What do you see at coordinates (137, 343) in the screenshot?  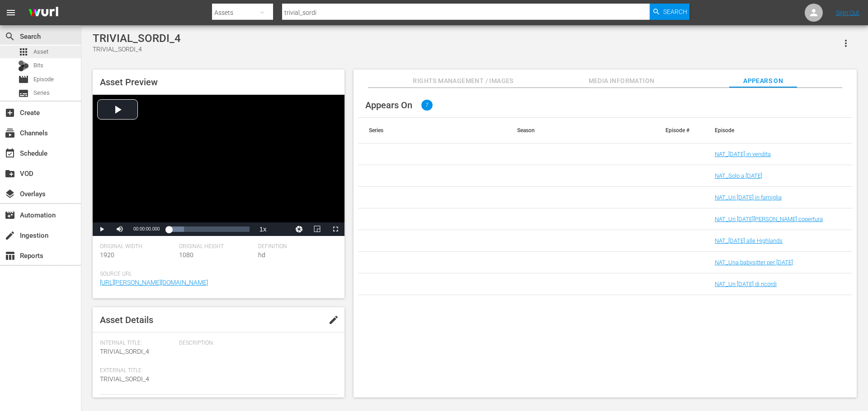 I see `span: Internal Title:` at bounding box center [137, 343].